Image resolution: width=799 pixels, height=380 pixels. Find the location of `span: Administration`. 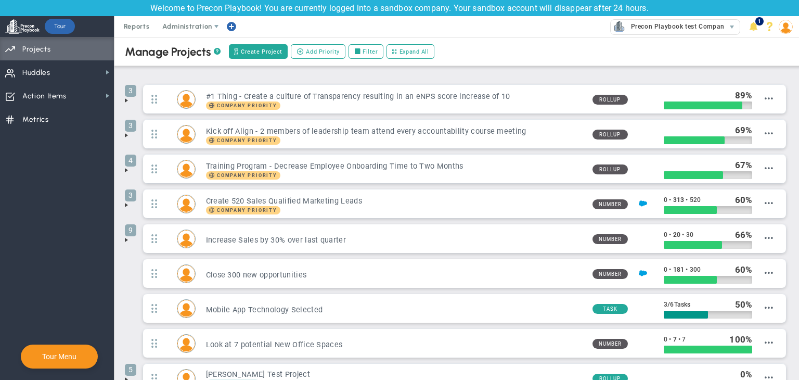

span: Administration is located at coordinates (187, 26).